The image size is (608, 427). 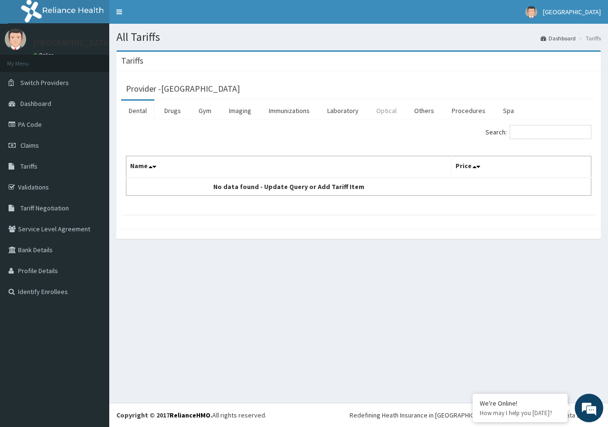 What do you see at coordinates (45, 55) in the screenshot?
I see `a: Online` at bounding box center [45, 55].